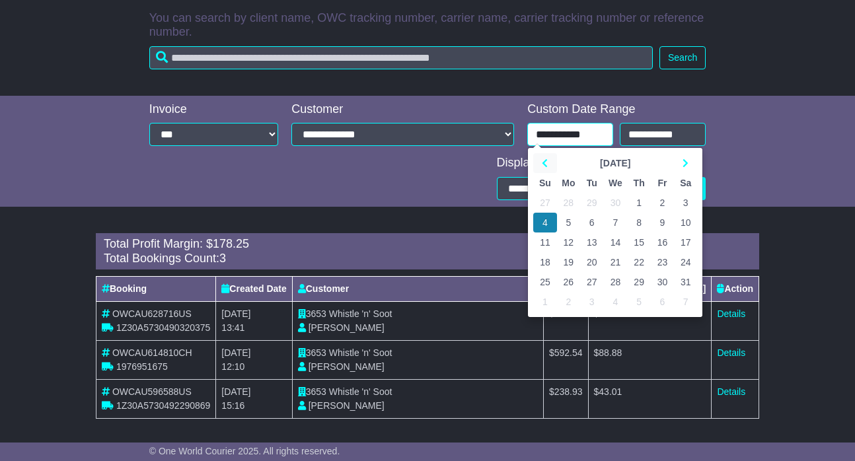 Image resolution: width=855 pixels, height=461 pixels. Describe the element at coordinates (568, 353) in the screenshot. I see `span: 592.54` at that location.